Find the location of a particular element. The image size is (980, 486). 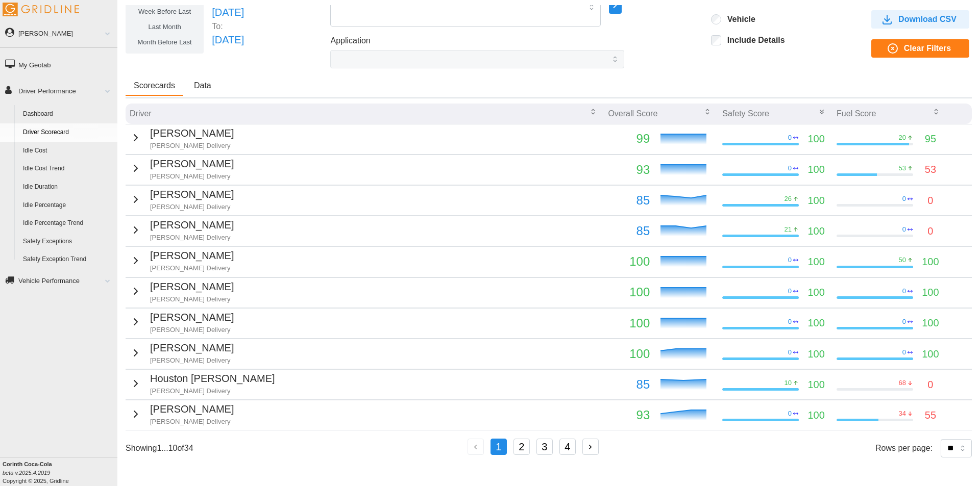

p: Driver is located at coordinates (141, 113).